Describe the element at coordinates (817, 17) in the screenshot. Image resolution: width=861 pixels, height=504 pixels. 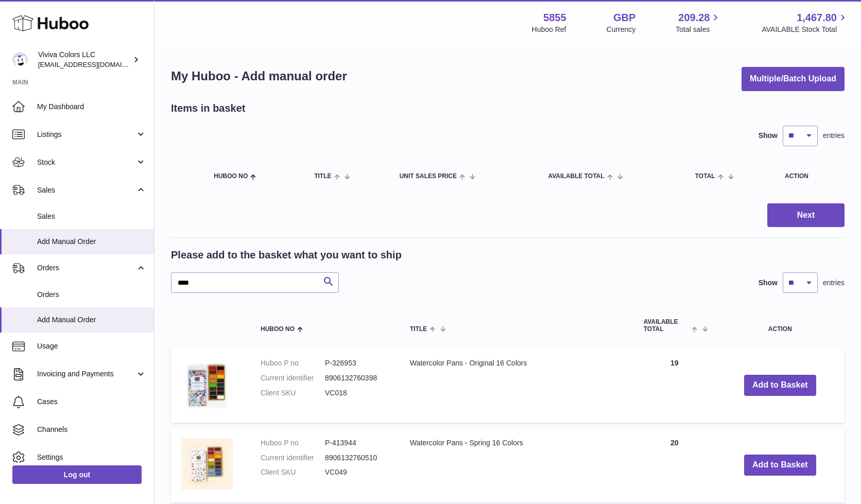
I see `span: 1,467.80` at that location.